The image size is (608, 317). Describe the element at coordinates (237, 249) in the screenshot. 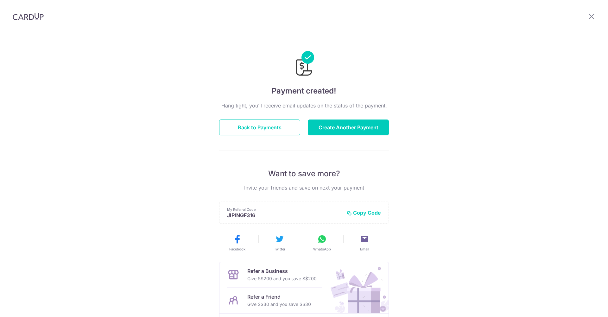

I see `span: Facebook` at that location.